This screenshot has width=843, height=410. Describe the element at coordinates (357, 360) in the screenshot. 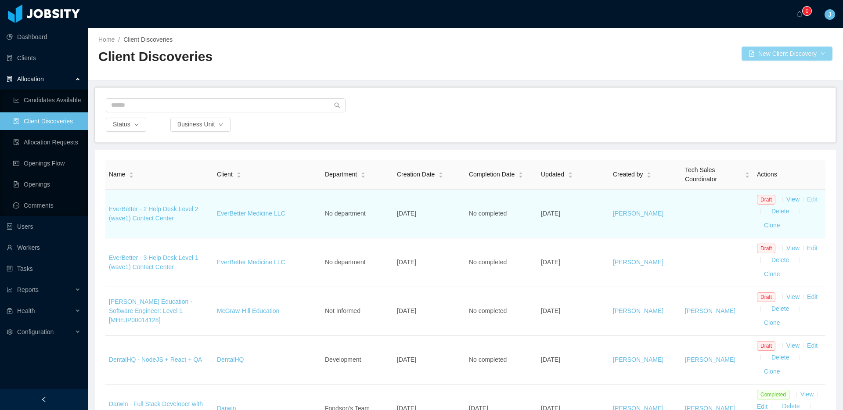

I see `td: Development` at that location.